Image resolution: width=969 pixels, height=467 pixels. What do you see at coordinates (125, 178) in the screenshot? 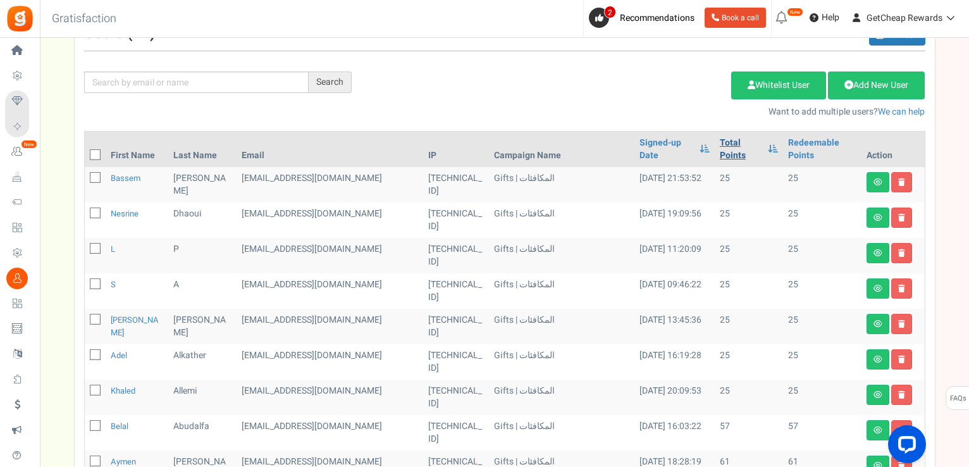
I see `a: Bassem` at bounding box center [125, 178].